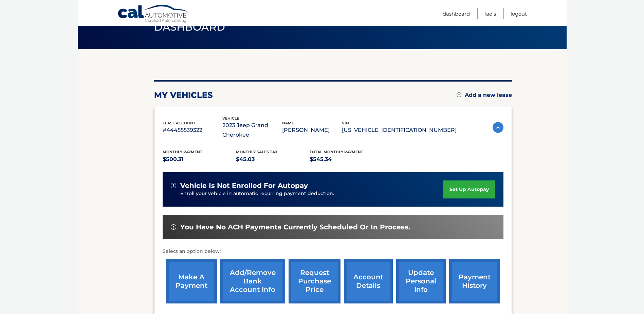 The width and height of the screenshot is (644, 314). What do you see at coordinates (456, 13) in the screenshot?
I see `a: Dashboard` at bounding box center [456, 13].